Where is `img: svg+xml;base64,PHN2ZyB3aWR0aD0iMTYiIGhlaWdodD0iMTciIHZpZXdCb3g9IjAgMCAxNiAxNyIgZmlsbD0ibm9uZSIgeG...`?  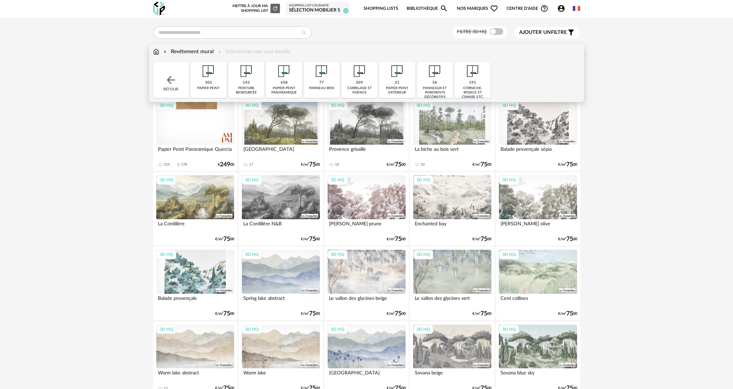
img: svg+xml;base64,PHN2ZyB3aWR0aD0iMTYiIGhlaWdodD0iMTciIHZpZXdCb3g9IjAgMCAxNiAxNyIgZmlsbD0ibm9uZSIgeG... is located at coordinates (156, 51).